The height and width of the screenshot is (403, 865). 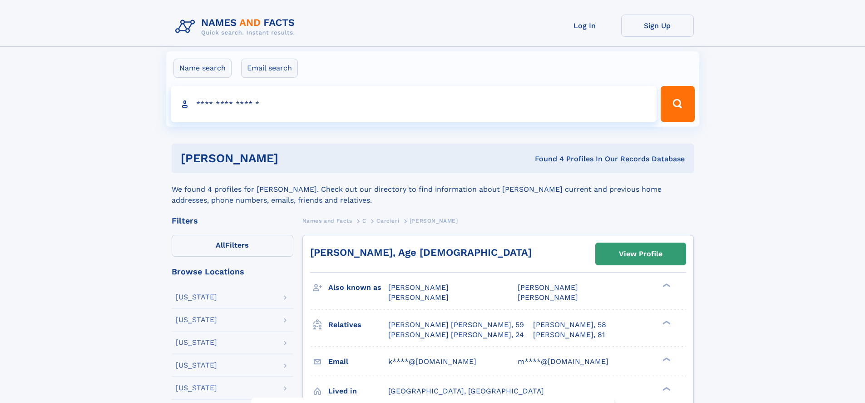 What do you see at coordinates (388, 220) in the screenshot?
I see `a: Carcieri` at bounding box center [388, 220].